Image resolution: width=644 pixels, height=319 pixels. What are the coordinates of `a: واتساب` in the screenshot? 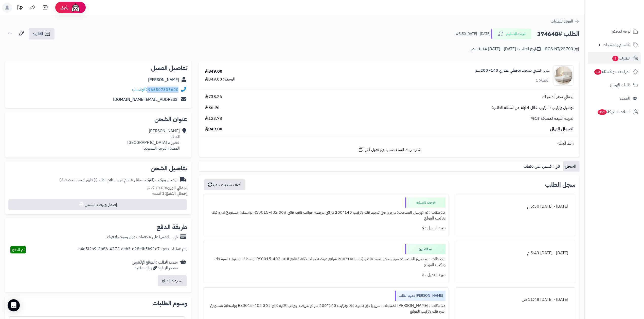 It's located at (139, 89).